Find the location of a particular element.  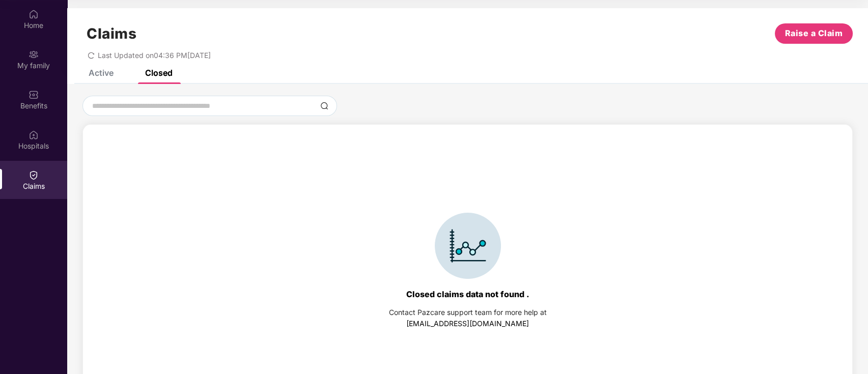

img: svg+xml;base64,PHN2ZyBpZD0iQmVuZWZpdHMiIHhtbG5zPSJodHRwOi8vd3d3LnczLm9yZy8yMDAwL3N2ZyIgd2lkdGg9Ij... is located at coordinates (34, 95).